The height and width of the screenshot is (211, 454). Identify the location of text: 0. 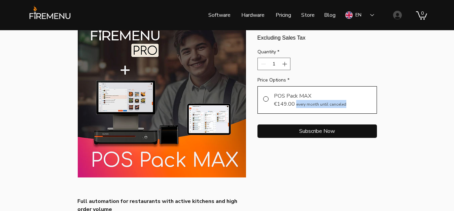
(422, 13).